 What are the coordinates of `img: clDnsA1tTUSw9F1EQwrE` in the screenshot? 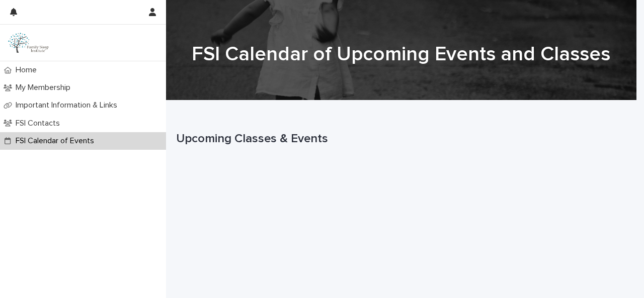 It's located at (29, 43).